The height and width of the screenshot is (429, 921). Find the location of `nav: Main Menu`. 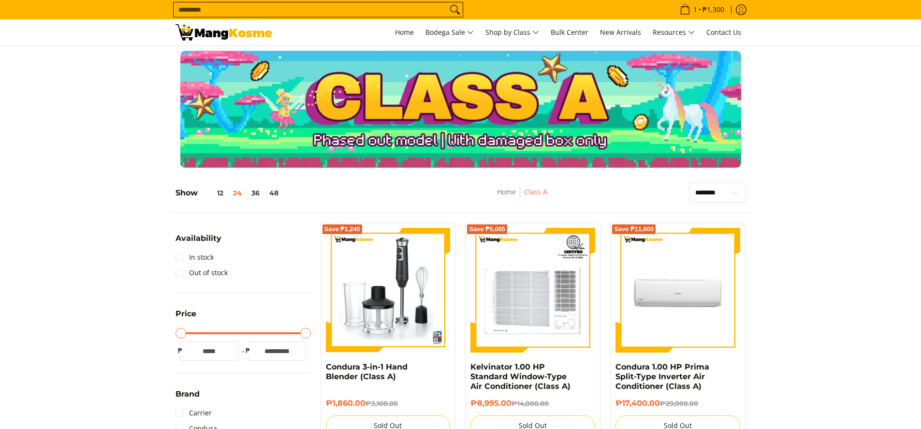

nav: Main Menu is located at coordinates (514, 32).